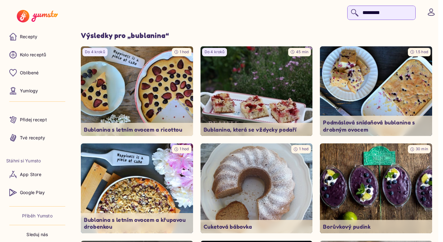 This screenshot has width=443, height=242. What do you see at coordinates (37, 216) in the screenshot?
I see `a: Příběh Yumsto` at bounding box center [37, 216].